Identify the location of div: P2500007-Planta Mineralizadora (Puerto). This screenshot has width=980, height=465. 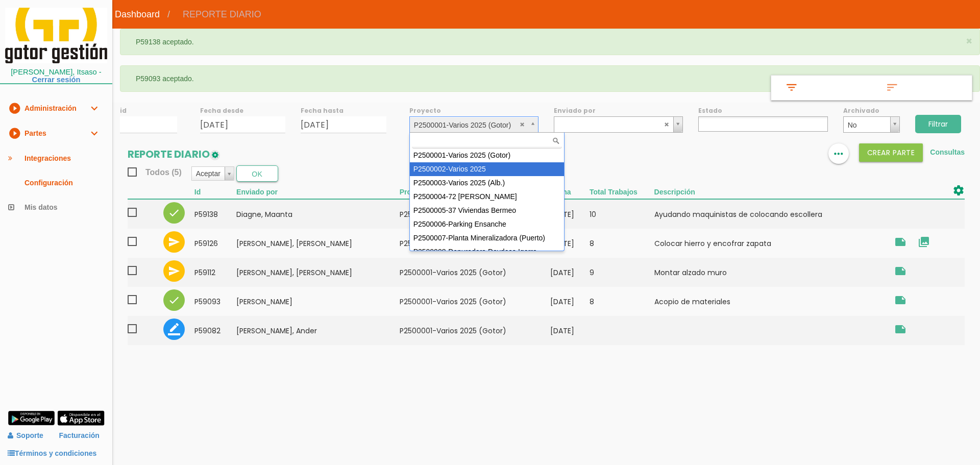
(487, 238).